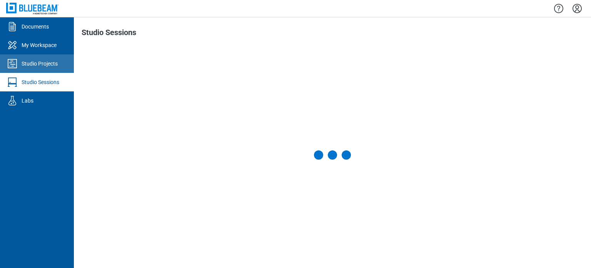 The image size is (591, 268). Describe the element at coordinates (40, 82) in the screenshot. I see `div: Studio Sessions` at that location.